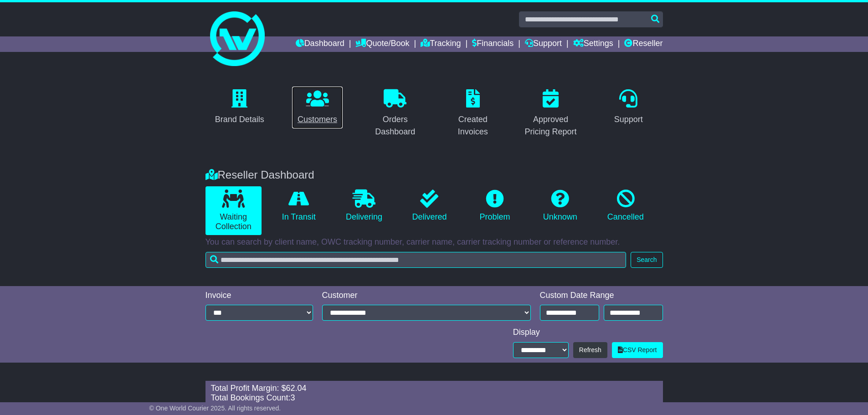  Describe the element at coordinates (560, 206) in the screenshot. I see `a: Unknown` at that location.